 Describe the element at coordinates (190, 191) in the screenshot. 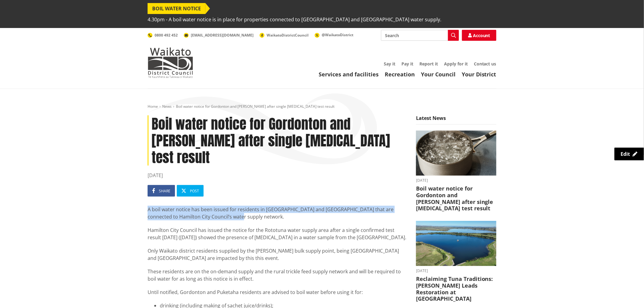

I see `a: Post` at that location.